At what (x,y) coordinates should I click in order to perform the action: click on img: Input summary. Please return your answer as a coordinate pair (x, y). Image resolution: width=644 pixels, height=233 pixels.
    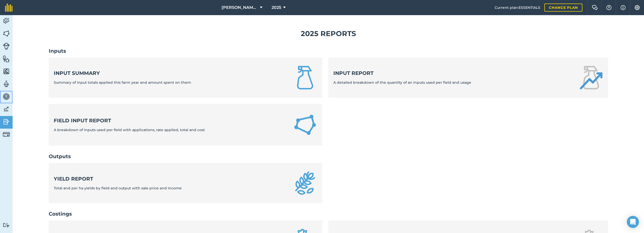
    Looking at the image, I should click on (305, 78).